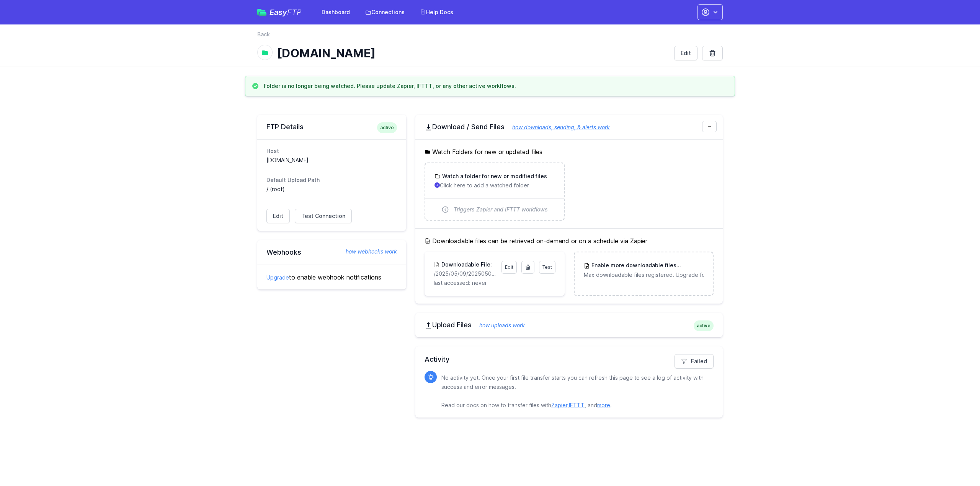 This screenshot has width=980, height=486. Describe the element at coordinates (278, 277) in the screenshot. I see `a: Upgrade` at that location.